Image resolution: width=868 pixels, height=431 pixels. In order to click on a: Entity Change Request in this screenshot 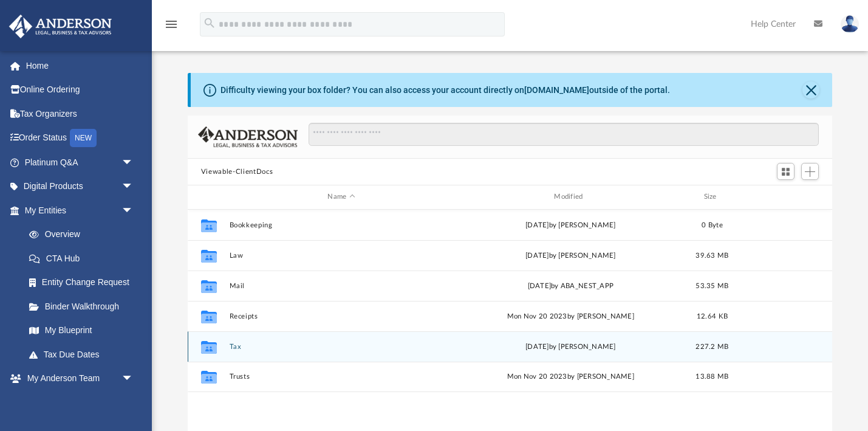, I will do `click(84, 282)`.